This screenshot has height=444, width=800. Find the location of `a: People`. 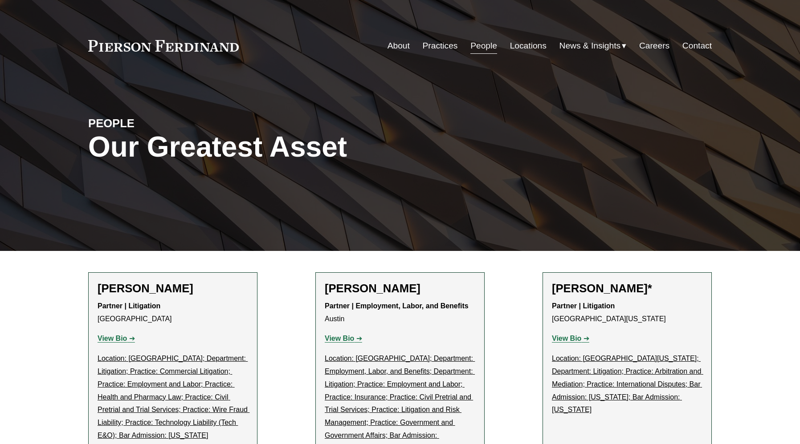

a: People is located at coordinates (484, 46).